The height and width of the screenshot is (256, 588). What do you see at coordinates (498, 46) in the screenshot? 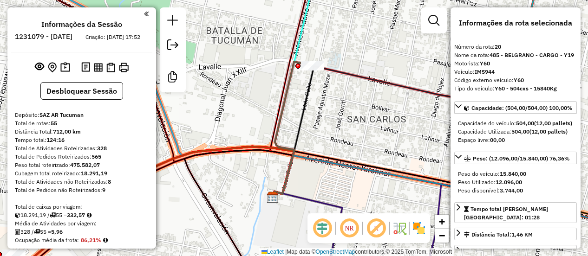
I see `strong: 20` at bounding box center [498, 46].